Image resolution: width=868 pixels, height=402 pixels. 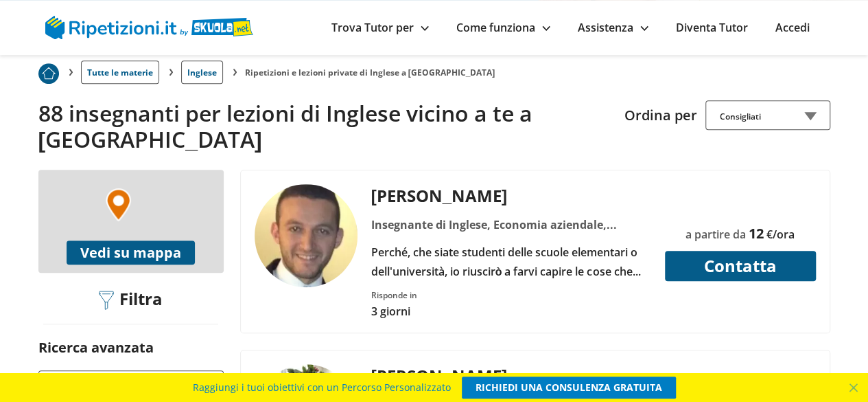 What do you see at coordinates (503, 27) in the screenshot?
I see `a: Come funziona` at bounding box center [503, 27].